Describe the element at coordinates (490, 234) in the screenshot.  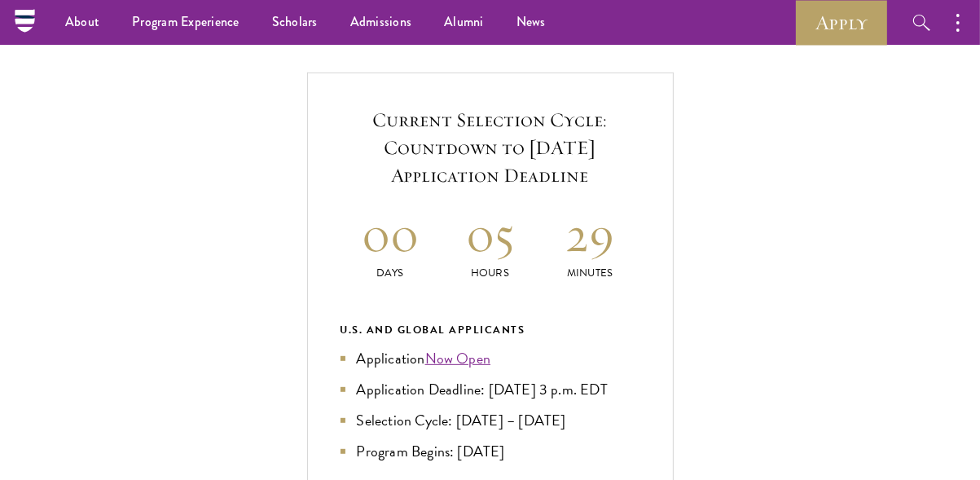
I see `h2: 05` at that location.